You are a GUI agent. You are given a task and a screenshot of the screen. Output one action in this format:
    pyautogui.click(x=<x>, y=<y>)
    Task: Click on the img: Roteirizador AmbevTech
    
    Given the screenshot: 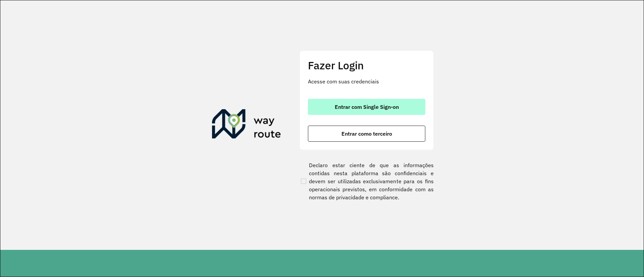 What is the action you would take?
    pyautogui.click(x=247, y=126)
    